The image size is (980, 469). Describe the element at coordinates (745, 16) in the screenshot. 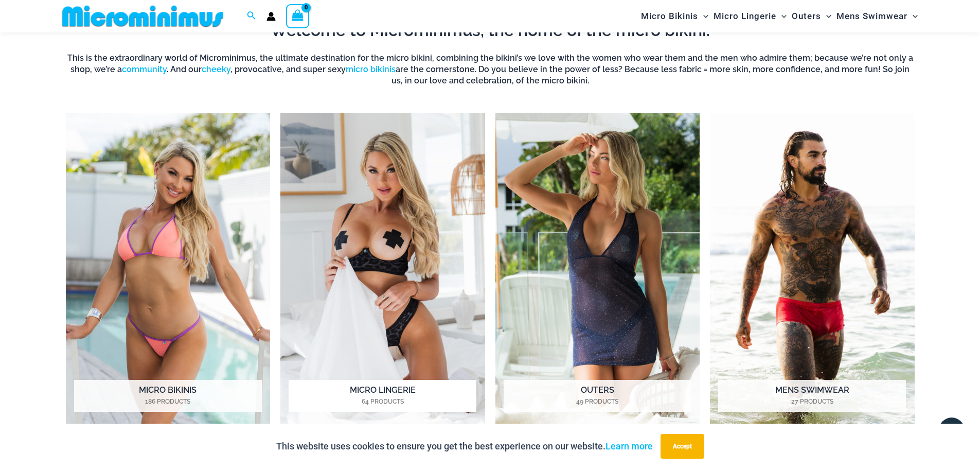

I see `span: Micro Lingerie` at that location.